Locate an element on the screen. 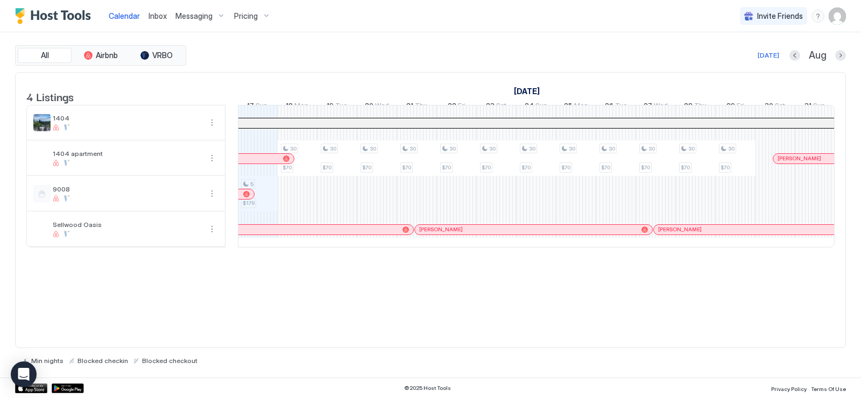 The width and height of the screenshot is (861, 398). span: 1404 is located at coordinates (127, 118).